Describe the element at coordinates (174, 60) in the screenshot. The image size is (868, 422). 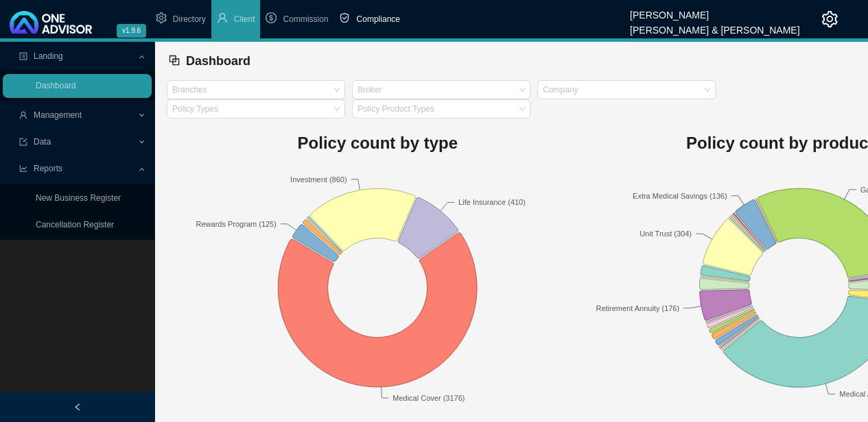
I see `span: block` at that location.